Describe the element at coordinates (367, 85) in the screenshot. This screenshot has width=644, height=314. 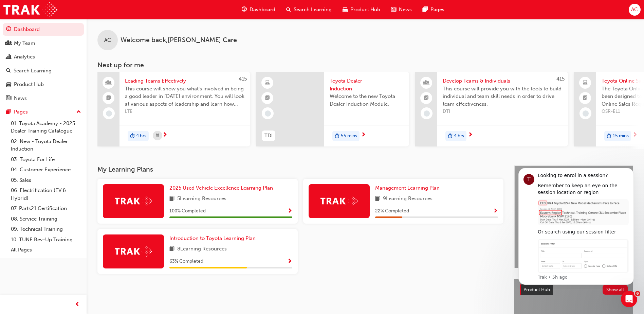
I see `span: Toyota Dealer Induction` at that location.